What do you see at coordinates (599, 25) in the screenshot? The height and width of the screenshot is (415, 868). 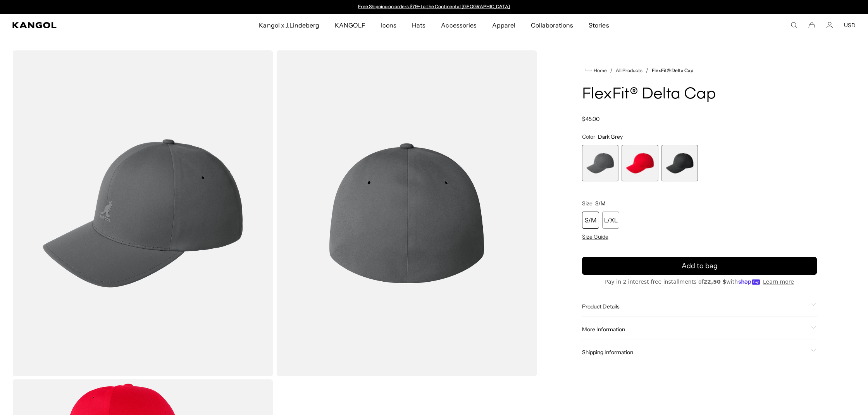 I see `span: Stories` at bounding box center [599, 25].